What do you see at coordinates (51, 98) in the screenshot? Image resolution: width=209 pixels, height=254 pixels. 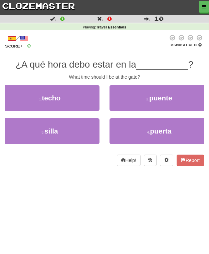 I see `span: techo` at bounding box center [51, 98].